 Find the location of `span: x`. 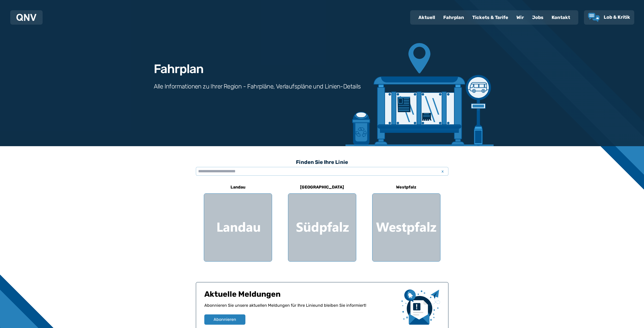

span: x is located at coordinates (443, 171).